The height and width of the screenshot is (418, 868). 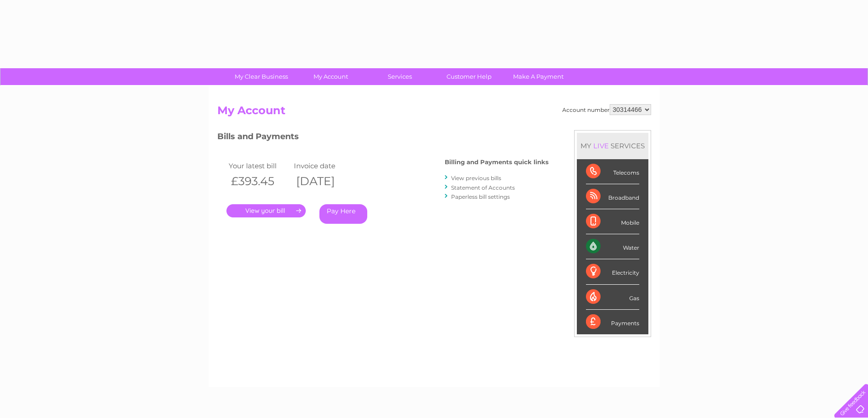 What do you see at coordinates (612, 222) in the screenshot?
I see `div: Mobile` at bounding box center [612, 222].